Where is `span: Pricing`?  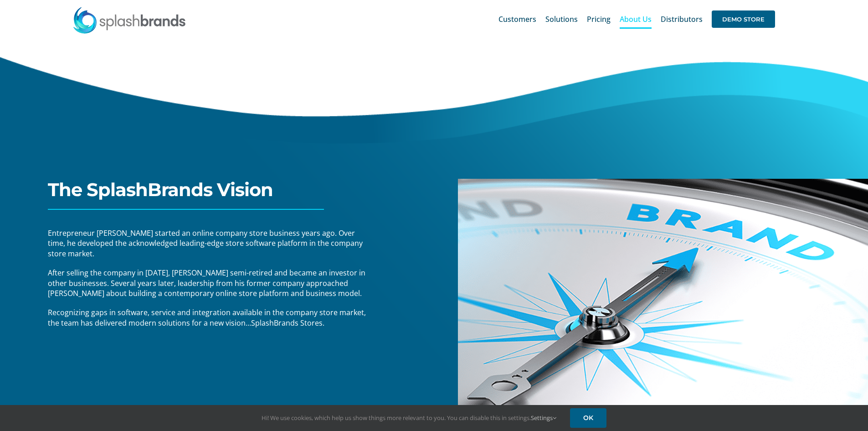
span: Pricing is located at coordinates (599, 20).